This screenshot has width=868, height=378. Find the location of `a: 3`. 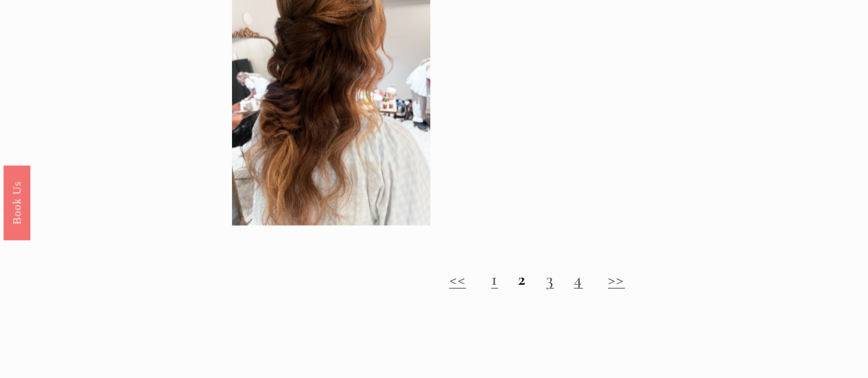

a: 3 is located at coordinates (549, 279).